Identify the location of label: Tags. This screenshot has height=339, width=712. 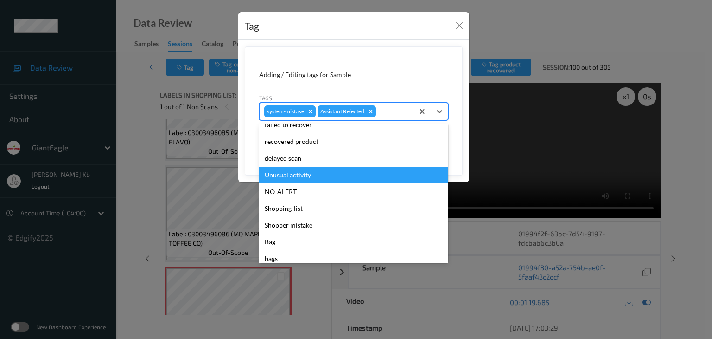
(266, 98).